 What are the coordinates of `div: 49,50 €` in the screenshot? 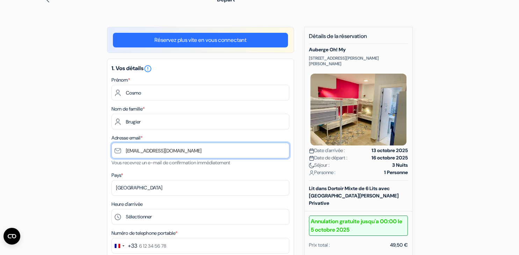 It's located at (398, 245).